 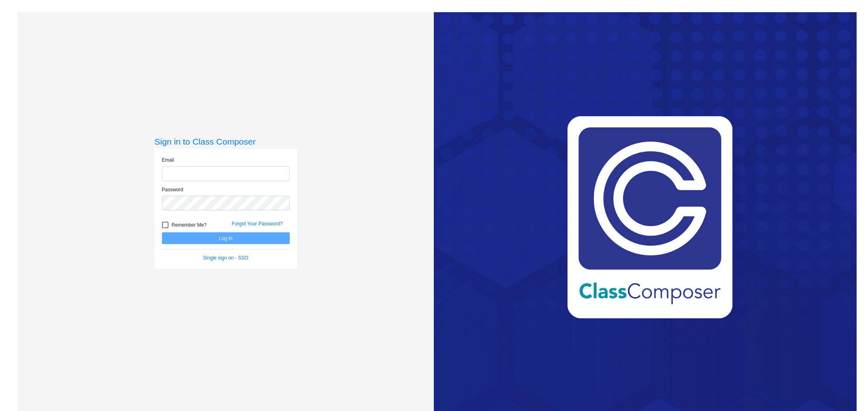 I want to click on span: Remember Me?, so click(x=189, y=225).